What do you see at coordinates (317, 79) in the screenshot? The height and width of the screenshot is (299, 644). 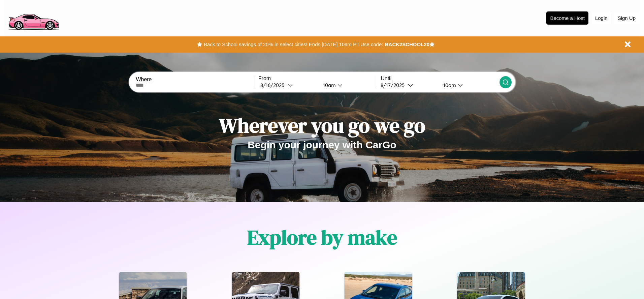 I see `label: From` at bounding box center [317, 79].